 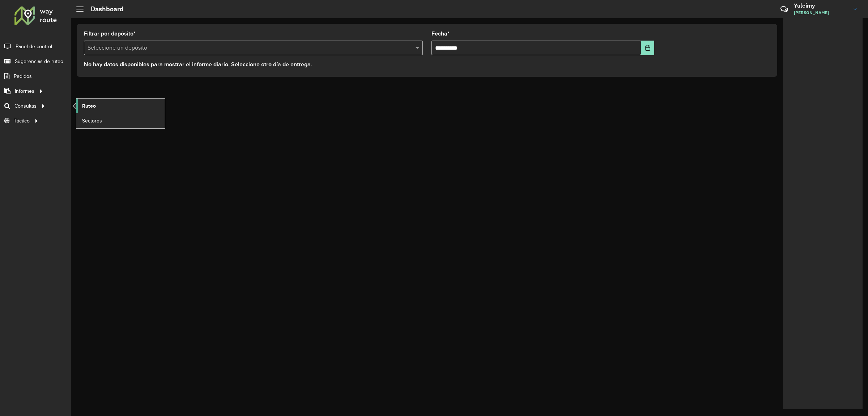 I want to click on a: Contacto rápido, so click(x=784, y=9).